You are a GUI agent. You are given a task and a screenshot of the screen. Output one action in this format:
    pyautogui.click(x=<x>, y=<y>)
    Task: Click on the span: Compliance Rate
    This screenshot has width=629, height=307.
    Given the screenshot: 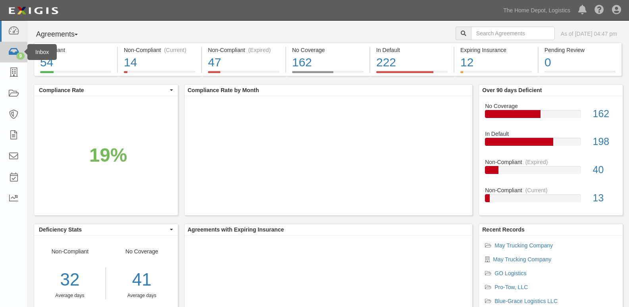 What is the action you would take?
    pyautogui.click(x=103, y=90)
    